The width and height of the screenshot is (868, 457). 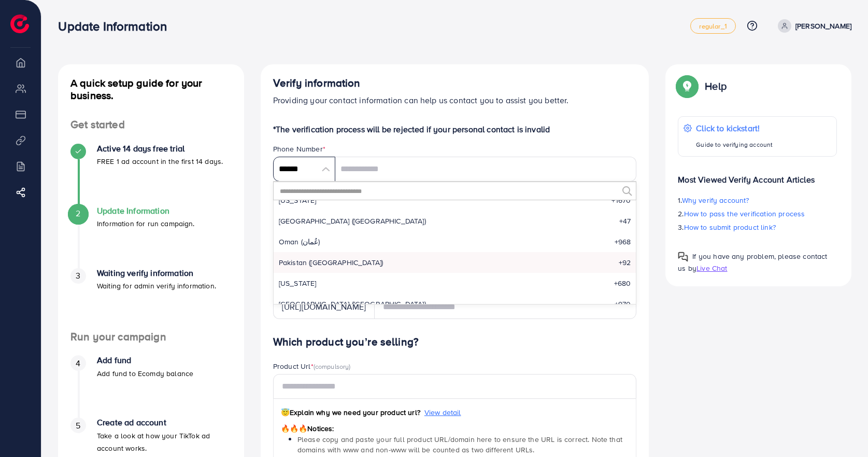 I want to click on h4: Create ad account, so click(x=164, y=422).